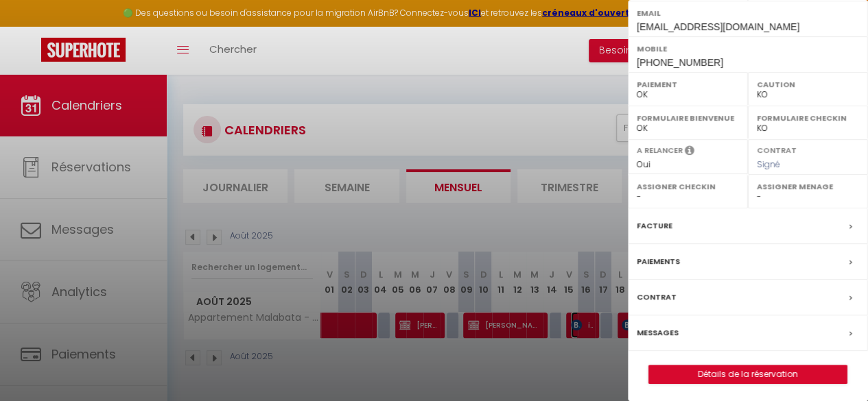  What do you see at coordinates (688, 84) in the screenshot?
I see `label: Paiement` at bounding box center [688, 84].